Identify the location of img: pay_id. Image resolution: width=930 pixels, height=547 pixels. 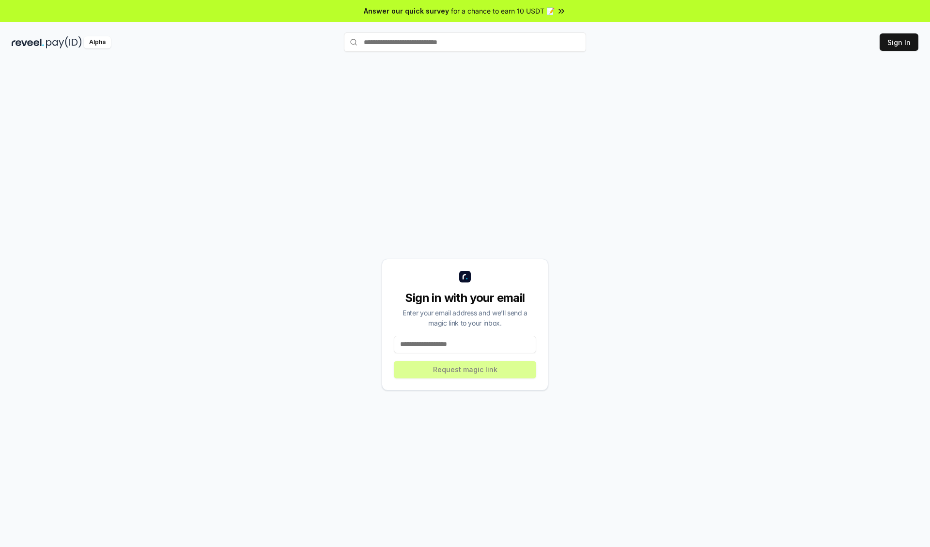
(64, 42).